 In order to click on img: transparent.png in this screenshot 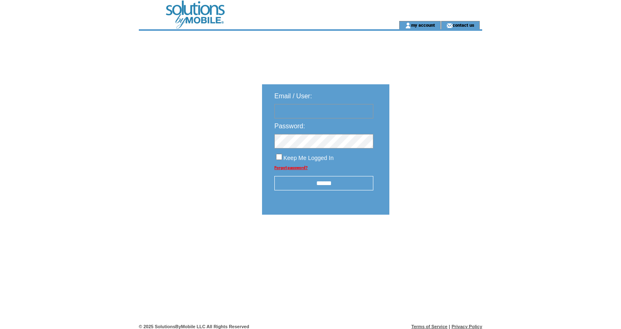, I will do `click(434, 240)`.